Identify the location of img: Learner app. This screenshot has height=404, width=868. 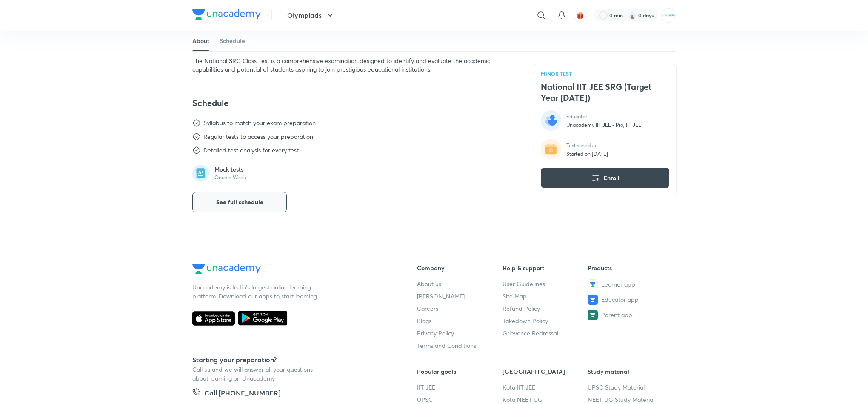
(593, 285).